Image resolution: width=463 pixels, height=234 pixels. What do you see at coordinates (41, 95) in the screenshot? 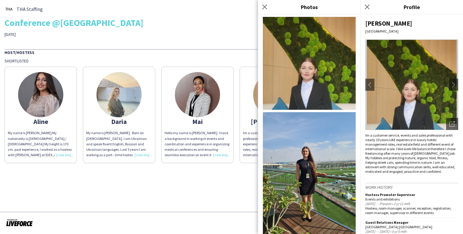
I see `img: thumb-6681b11a57181.jpeg` at bounding box center [41, 95].